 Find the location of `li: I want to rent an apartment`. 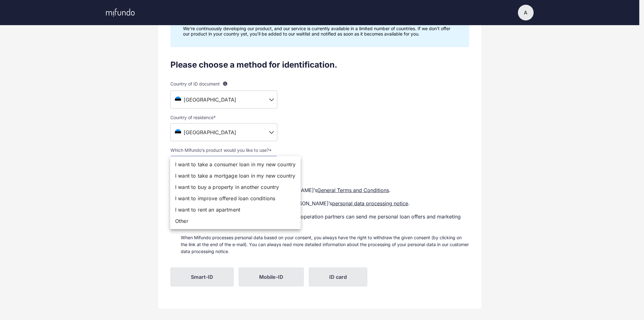

li: I want to rent an apartment is located at coordinates (235, 210).